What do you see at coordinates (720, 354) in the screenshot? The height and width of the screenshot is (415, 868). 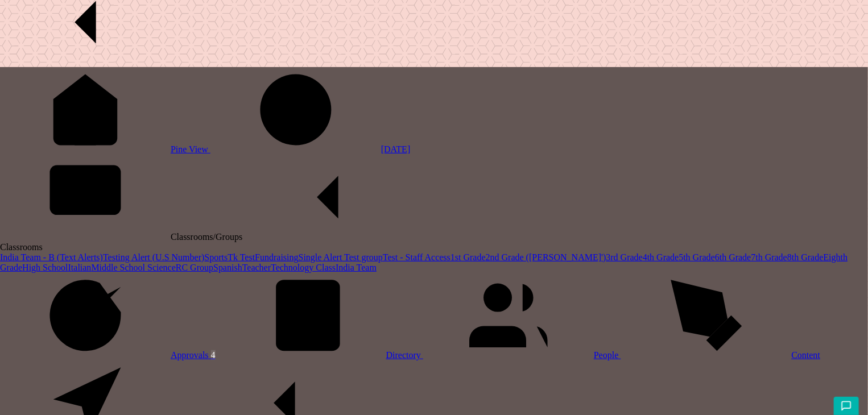 I see `a: Content` at bounding box center [720, 354].